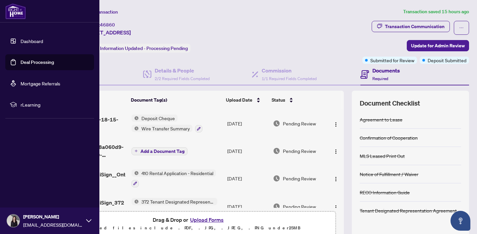 Image resolution: width=477 pixels, height=234 pixels. I want to click on button: Open asap, so click(460, 221).